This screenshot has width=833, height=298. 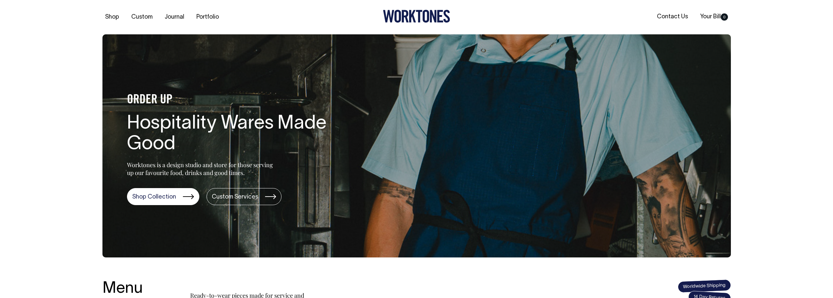 I want to click on h1: Hospitality Wares Made Good, so click(x=232, y=134).